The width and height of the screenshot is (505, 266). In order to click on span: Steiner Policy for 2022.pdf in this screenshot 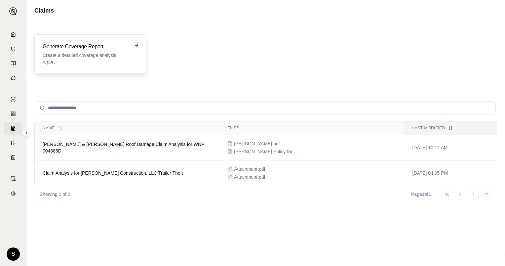, I will do `click(267, 151)`.